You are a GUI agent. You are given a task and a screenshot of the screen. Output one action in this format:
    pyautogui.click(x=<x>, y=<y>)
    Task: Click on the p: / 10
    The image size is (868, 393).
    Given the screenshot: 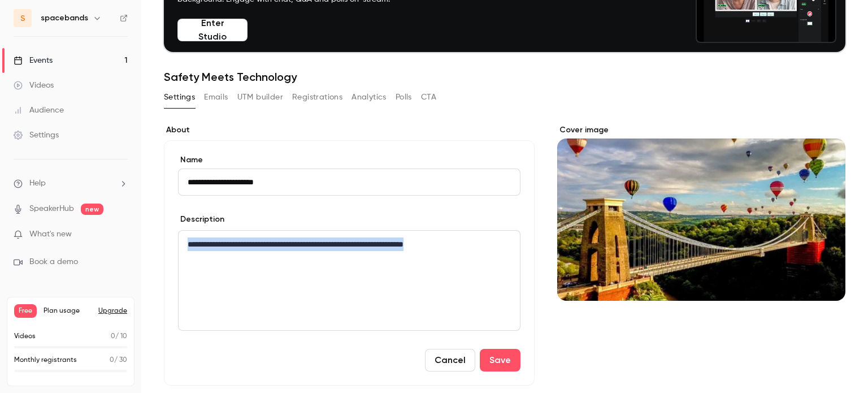 What is the action you would take?
    pyautogui.click(x=119, y=336)
    